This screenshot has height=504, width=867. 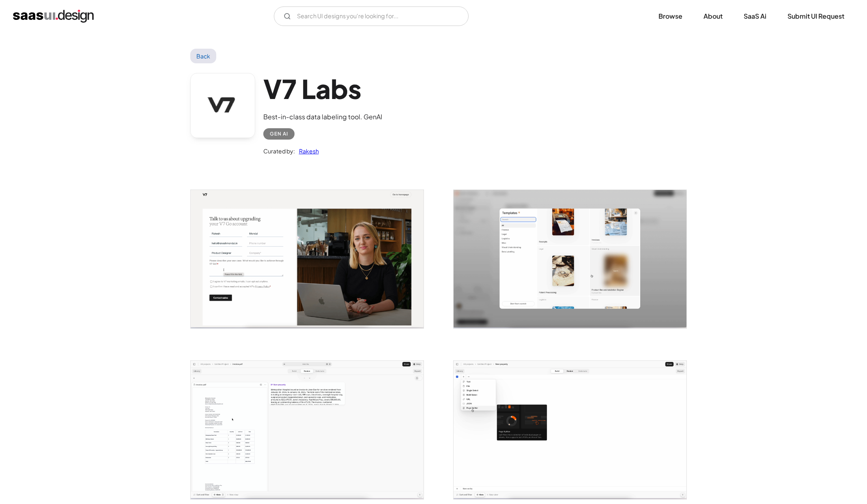 What do you see at coordinates (322, 89) in the screenshot?
I see `h1: V7 Labs` at bounding box center [322, 89].